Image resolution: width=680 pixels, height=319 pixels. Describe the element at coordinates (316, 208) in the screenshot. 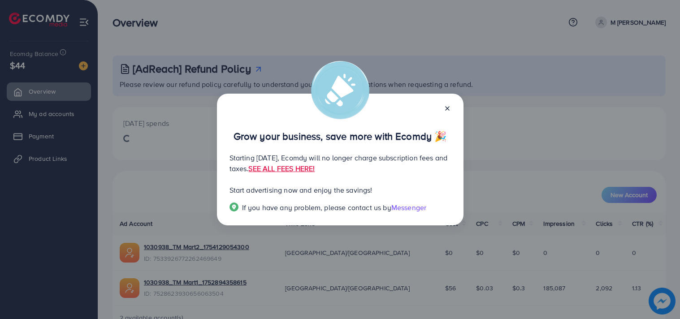

I see `span: If you have any problem, please contact us by` at that location.